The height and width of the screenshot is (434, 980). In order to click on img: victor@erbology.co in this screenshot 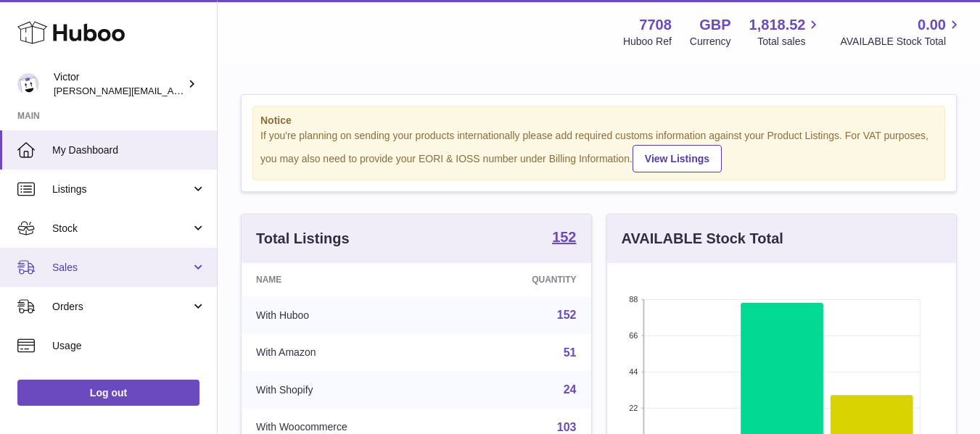, I will do `click(28, 84)`.